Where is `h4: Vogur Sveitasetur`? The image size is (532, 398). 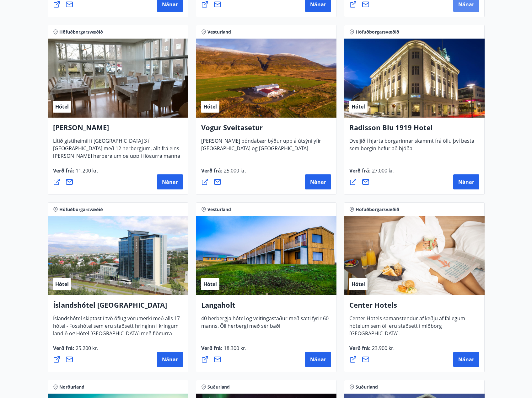
h4: Vogur Sveitasetur is located at coordinates (266, 130).